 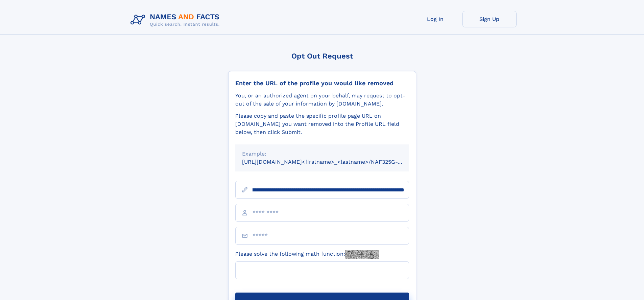 What do you see at coordinates (322, 154) in the screenshot?
I see `div: Example:` at bounding box center [322, 154].